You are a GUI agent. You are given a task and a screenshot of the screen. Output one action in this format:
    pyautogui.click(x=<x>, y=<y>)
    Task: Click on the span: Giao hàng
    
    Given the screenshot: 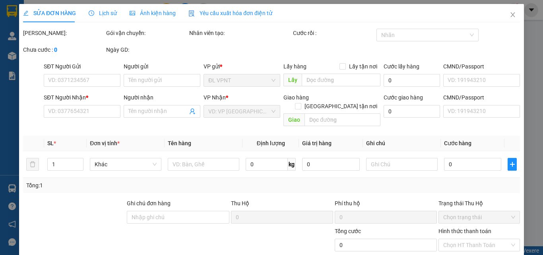 What is the action you would take?
    pyautogui.click(x=296, y=97)
    